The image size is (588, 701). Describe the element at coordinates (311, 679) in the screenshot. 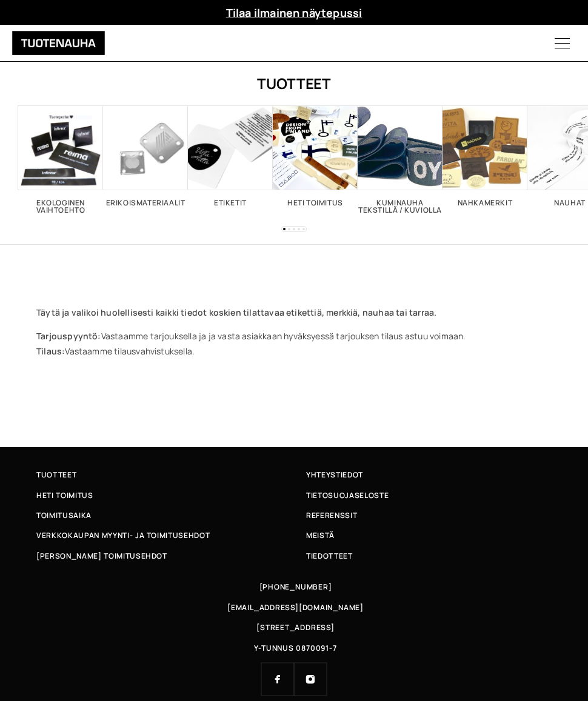

I see `a: Instagram` at that location.